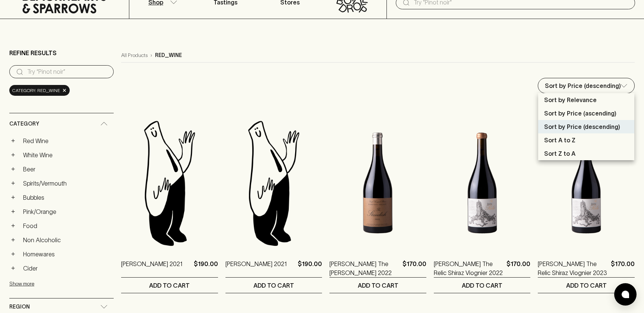  I want to click on p: Sort by Relevance, so click(570, 100).